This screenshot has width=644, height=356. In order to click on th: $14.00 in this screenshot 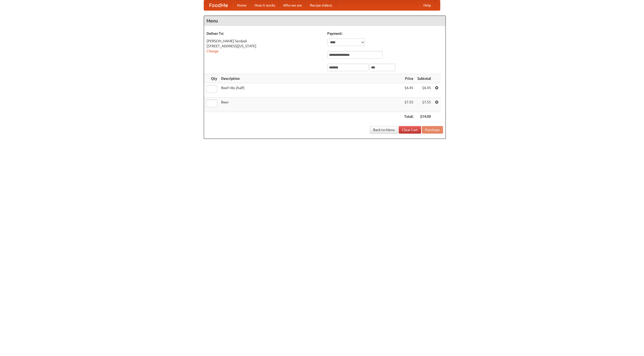, I will do `click(424, 116)`.